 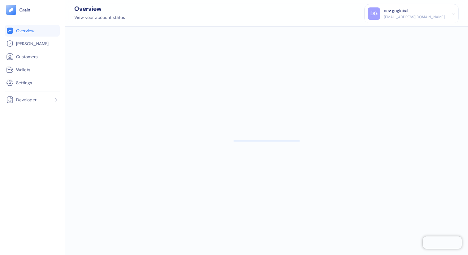 What do you see at coordinates (23, 70) in the screenshot?
I see `span: Wallets` at bounding box center [23, 70].